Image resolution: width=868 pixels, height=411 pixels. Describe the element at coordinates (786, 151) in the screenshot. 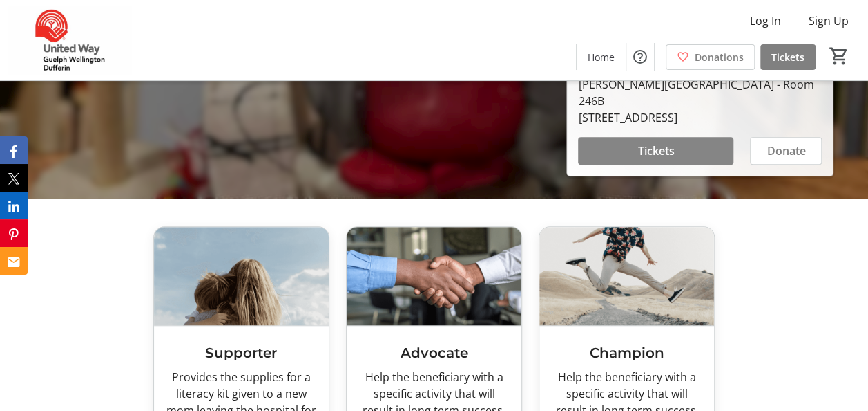

I see `span: Donate` at that location.